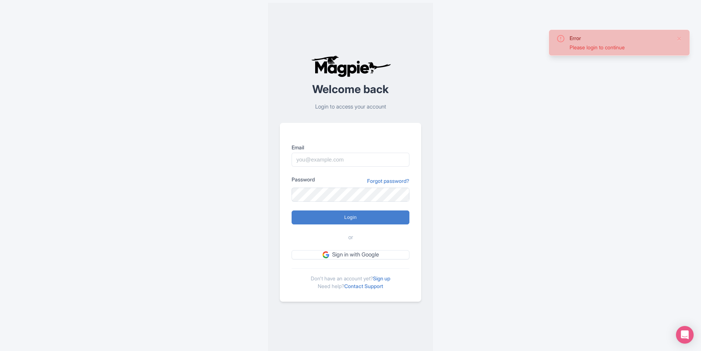 The height and width of the screenshot is (351, 701). What do you see at coordinates (326, 255) in the screenshot?
I see `img: google.svg` at bounding box center [326, 255].